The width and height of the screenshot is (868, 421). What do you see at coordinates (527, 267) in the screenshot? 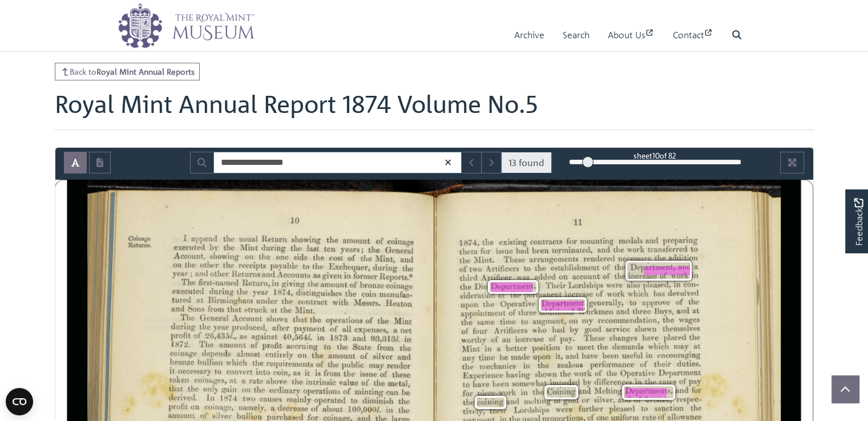
I see `span: Artificers` at bounding box center [527, 267].